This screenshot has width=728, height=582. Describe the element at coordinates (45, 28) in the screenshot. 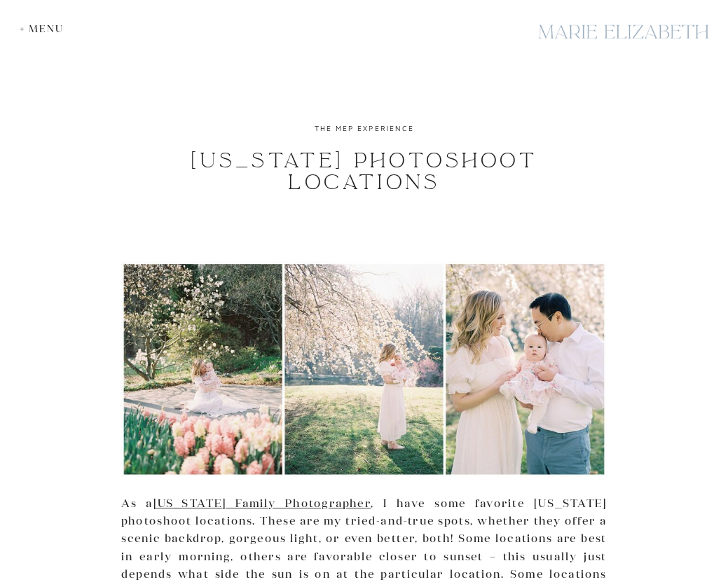

I see `div: + Menu` at that location.